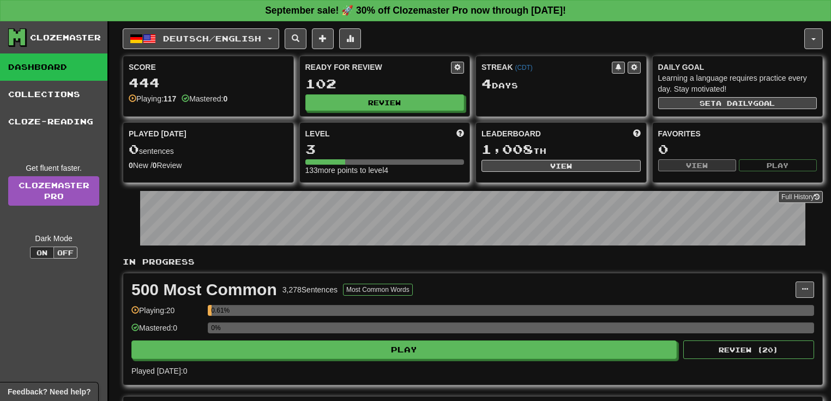  What do you see at coordinates (748, 349) in the screenshot?
I see `button: Review (20)` at bounding box center [748, 349].